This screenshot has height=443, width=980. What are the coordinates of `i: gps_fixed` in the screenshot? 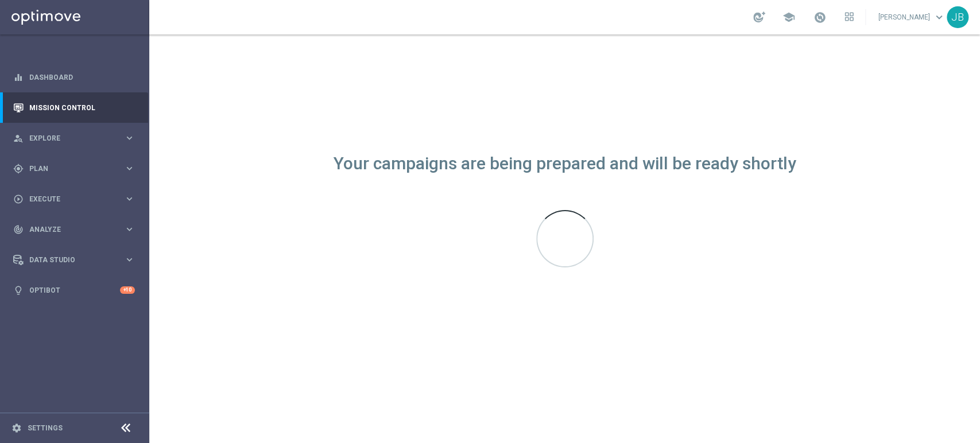 It's located at (19, 169).